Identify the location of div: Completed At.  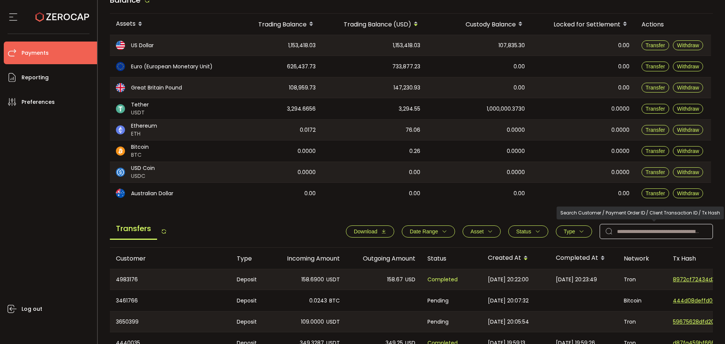
(584, 258).